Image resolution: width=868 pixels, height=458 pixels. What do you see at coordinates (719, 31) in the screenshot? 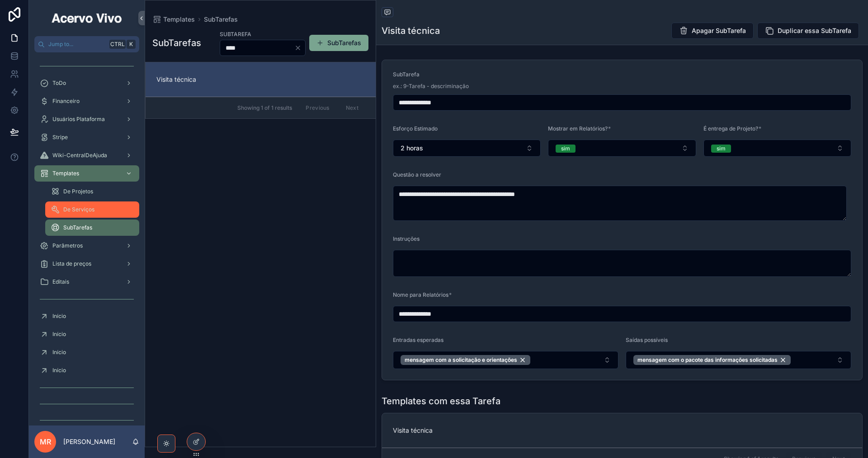
I see `span: Apagar SubTarefa` at bounding box center [719, 31].